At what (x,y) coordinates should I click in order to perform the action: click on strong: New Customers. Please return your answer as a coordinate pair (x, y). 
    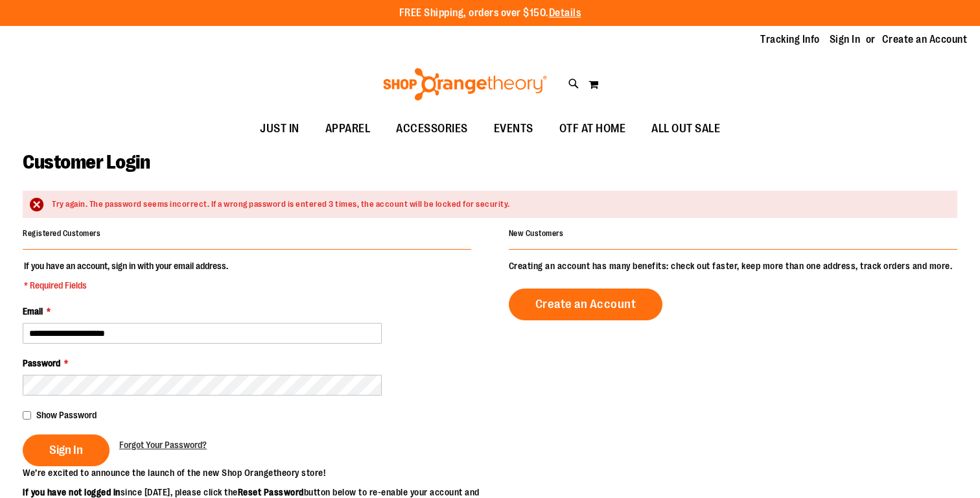
    Looking at the image, I should click on (536, 233).